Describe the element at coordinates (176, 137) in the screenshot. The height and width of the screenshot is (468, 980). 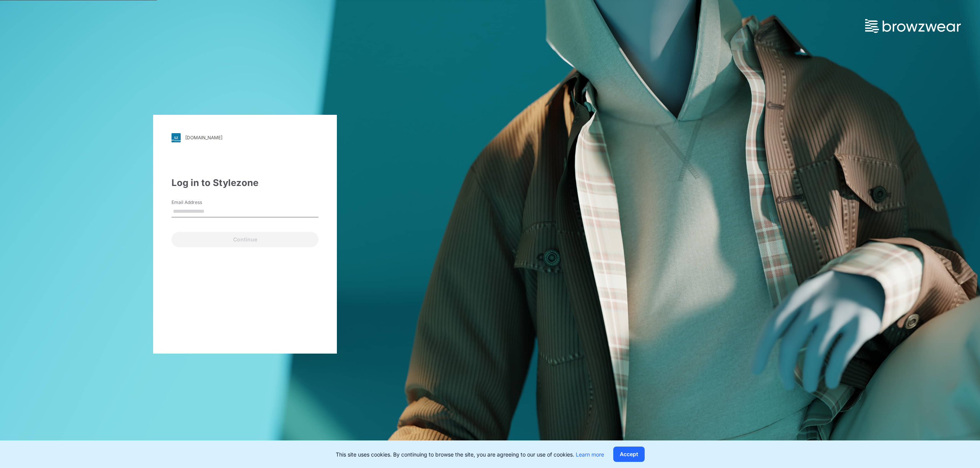
I see `img: svg+xml;base64,PHN2ZyB3aWR0aD0iMjgiIGhlaWdodD0iMjgiIHZpZXdCb3g9IjAgMCAyOCAyOCIgZmlsbD0ibm9uZSIgeG...` at that location.